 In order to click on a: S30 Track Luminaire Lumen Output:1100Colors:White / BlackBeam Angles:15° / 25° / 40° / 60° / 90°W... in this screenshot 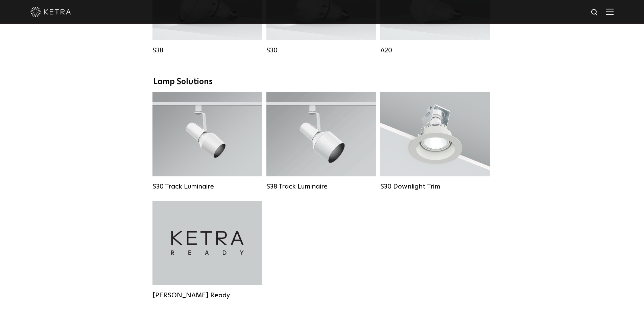, I will do `click(207, 141)`.